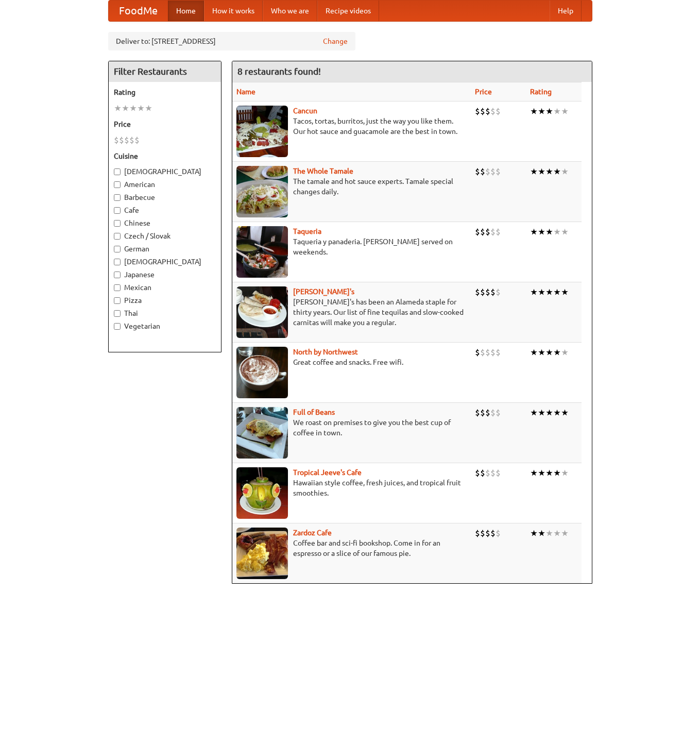 This screenshot has width=700, height=729. Describe the element at coordinates (117, 275) in the screenshot. I see `input: Japanese` at that location.